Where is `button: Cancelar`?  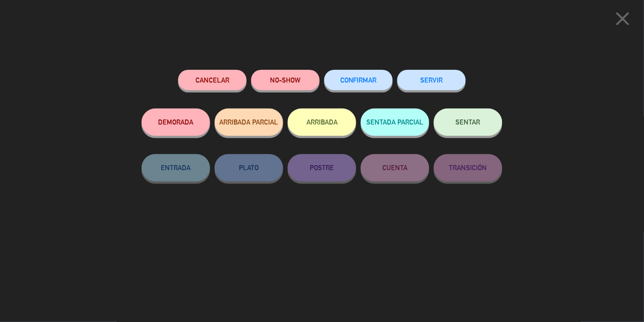
button: Cancelar is located at coordinates (212, 80).